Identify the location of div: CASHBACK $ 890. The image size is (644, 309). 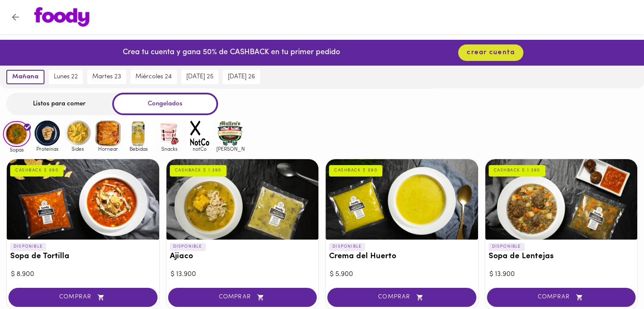
(37, 171).